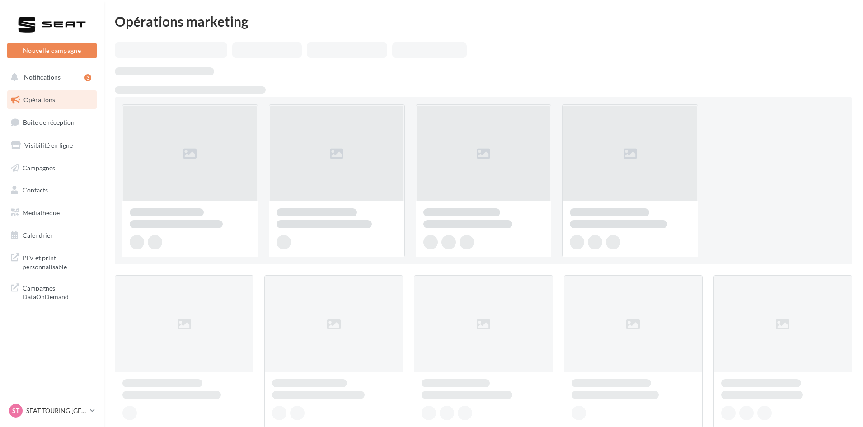 The width and height of the screenshot is (863, 427). What do you see at coordinates (88, 78) in the screenshot?
I see `div: 3` at bounding box center [88, 78].